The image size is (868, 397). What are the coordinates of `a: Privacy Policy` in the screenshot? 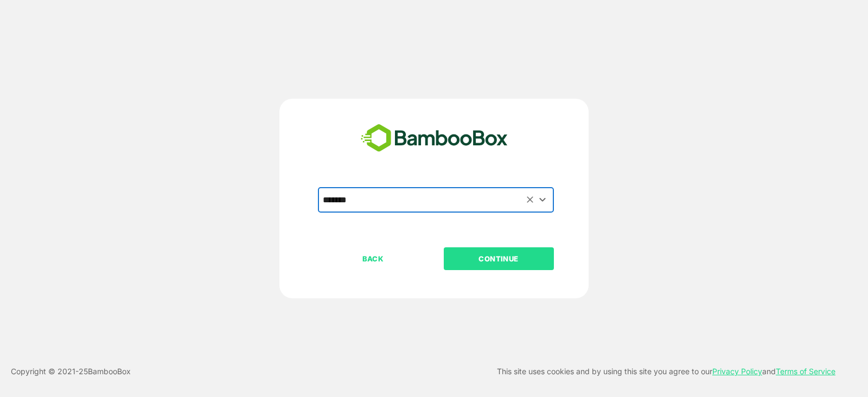 It's located at (737, 371).